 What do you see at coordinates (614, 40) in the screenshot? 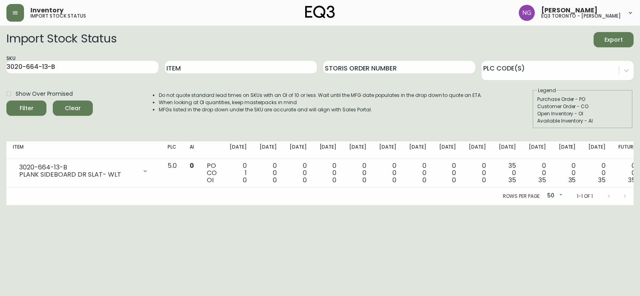
I see `span: Export` at bounding box center [614, 40].